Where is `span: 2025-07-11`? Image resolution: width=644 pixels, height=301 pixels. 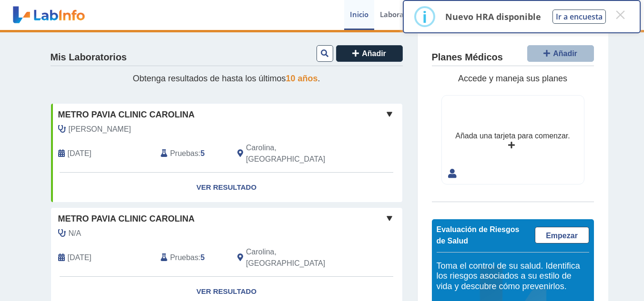
span: 2025-07-11 is located at coordinates (79, 154).